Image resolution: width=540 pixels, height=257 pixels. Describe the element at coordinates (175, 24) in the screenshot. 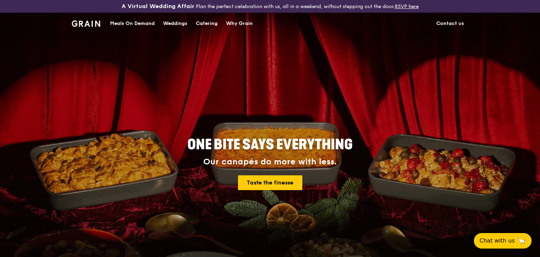

I see `a: Weddings` at that location.